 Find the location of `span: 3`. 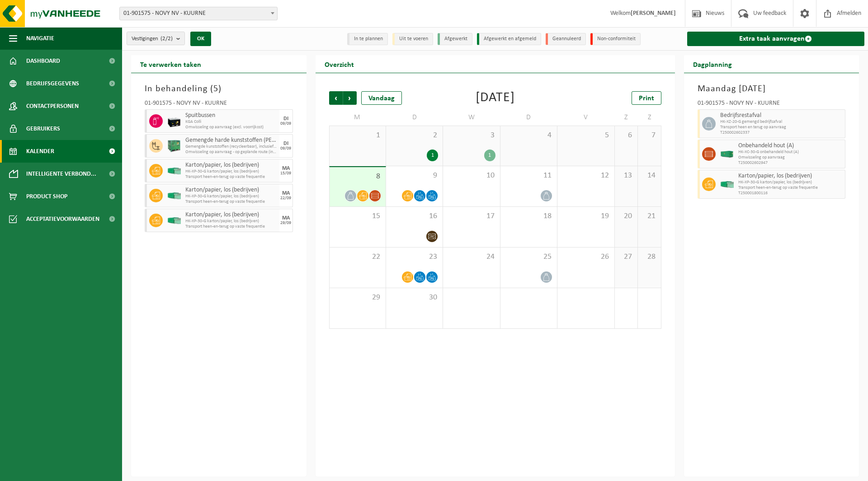

span: 3 is located at coordinates (471, 136).